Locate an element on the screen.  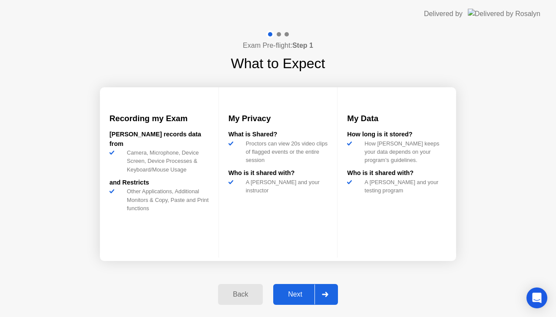
div: Next is located at coordinates (295, 294).